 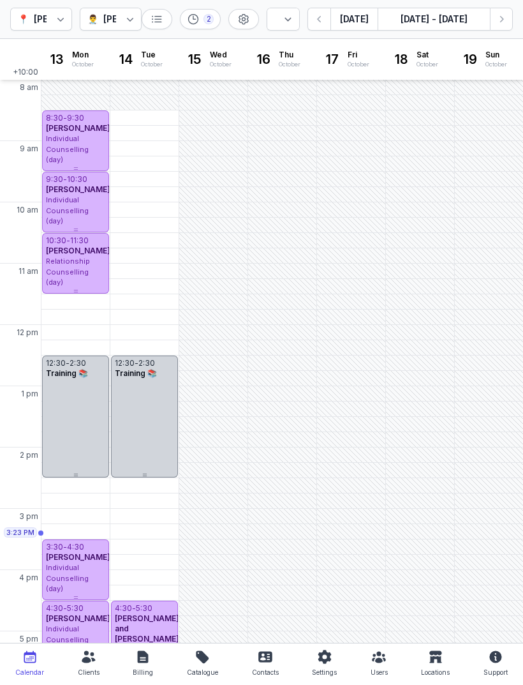 I want to click on div: Catalogue, so click(x=202, y=672).